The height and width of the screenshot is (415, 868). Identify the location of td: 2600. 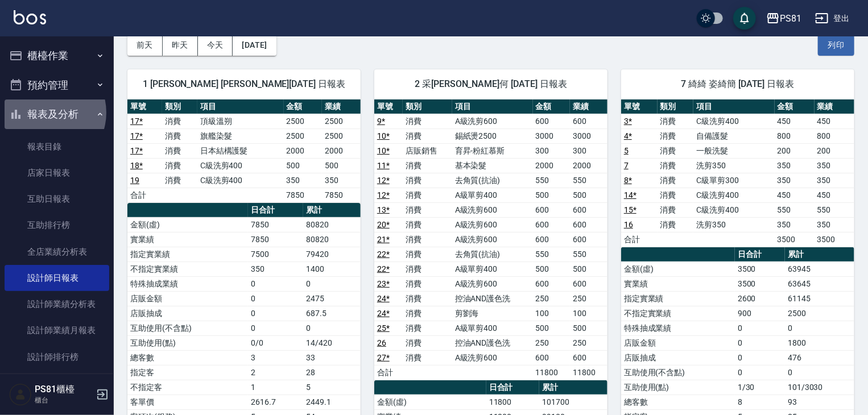
(760, 299).